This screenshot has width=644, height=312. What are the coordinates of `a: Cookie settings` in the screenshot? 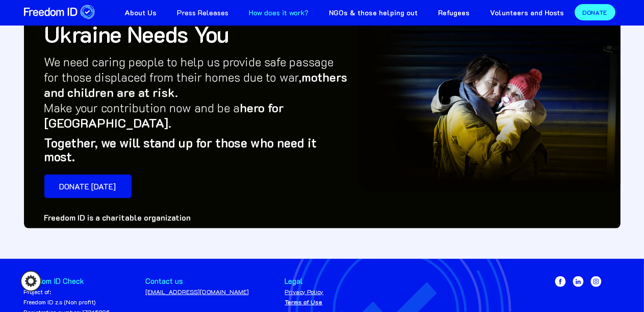 It's located at (31, 281).